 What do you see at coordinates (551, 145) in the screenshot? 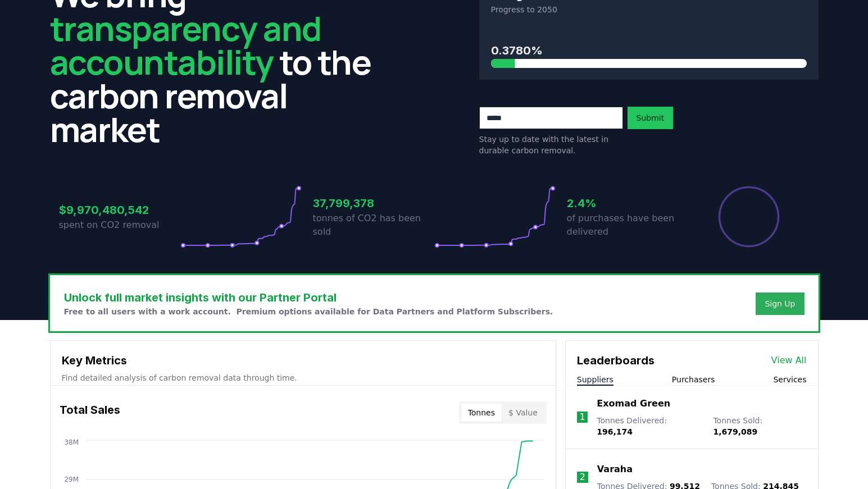
I see `p: Stay up to date with the latest in durable carbon removal.` at bounding box center [551, 145].